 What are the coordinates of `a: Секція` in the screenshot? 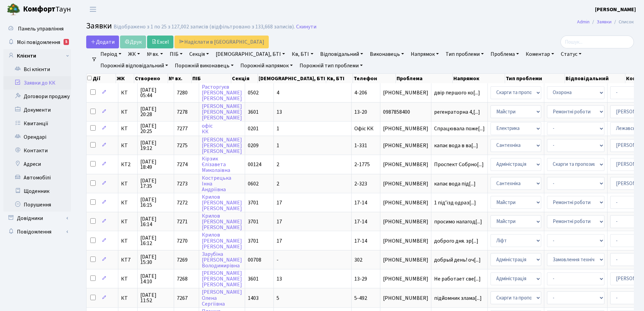 It's located at (199, 54).